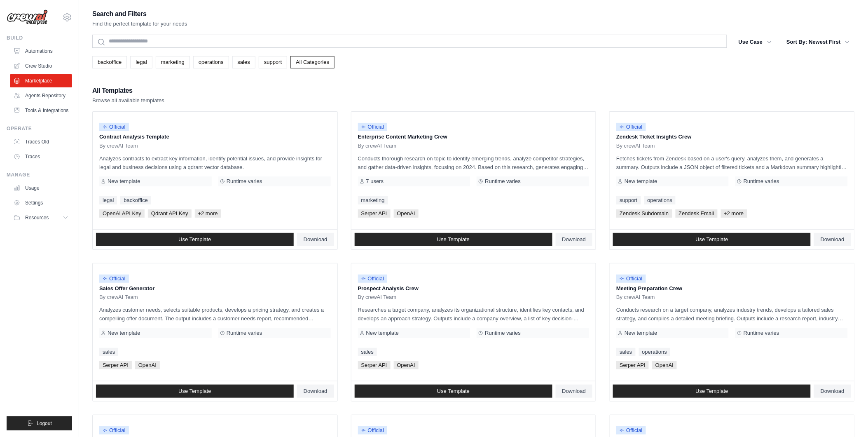 The image size is (868, 437). What do you see at coordinates (215, 137) in the screenshot?
I see `p: Contract Analysis Template` at bounding box center [215, 137].